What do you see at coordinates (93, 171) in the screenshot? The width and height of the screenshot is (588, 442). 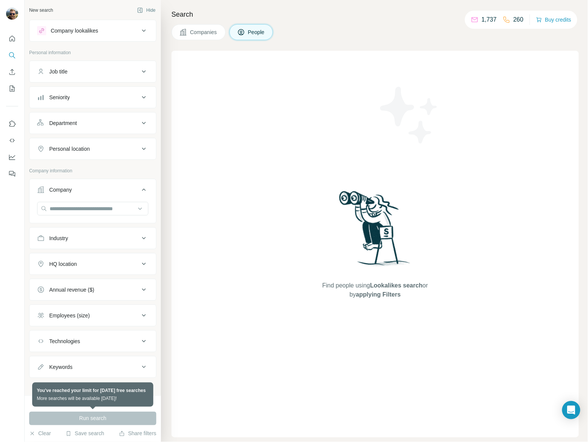 I see `p: Company information` at bounding box center [93, 171].